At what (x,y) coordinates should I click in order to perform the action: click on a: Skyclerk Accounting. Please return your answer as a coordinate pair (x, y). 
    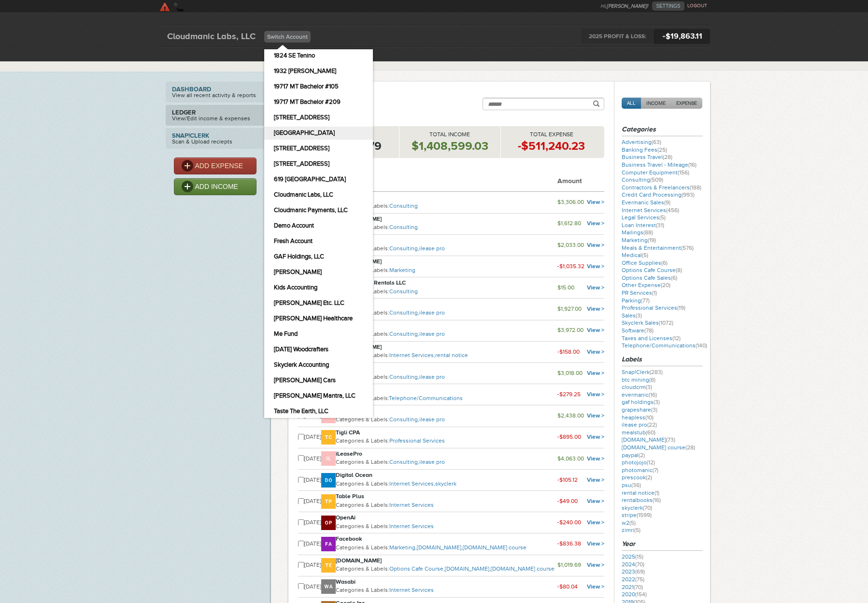
    Looking at the image, I should click on (319, 364).